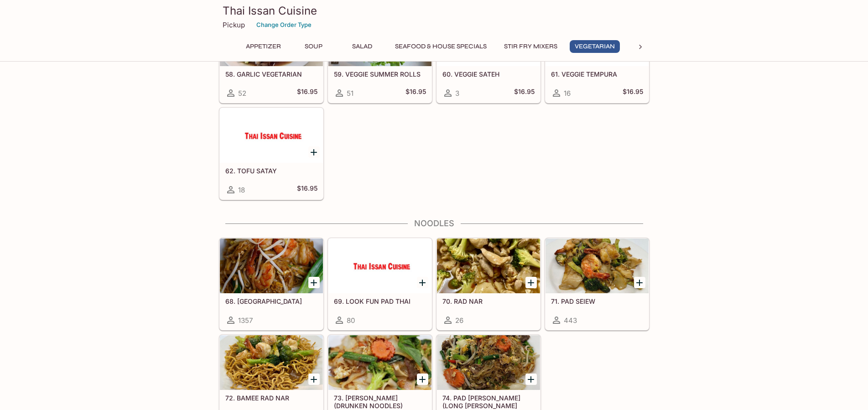 Image resolution: width=868 pixels, height=410 pixels. I want to click on h5: 70. RAD NAR, so click(489, 301).